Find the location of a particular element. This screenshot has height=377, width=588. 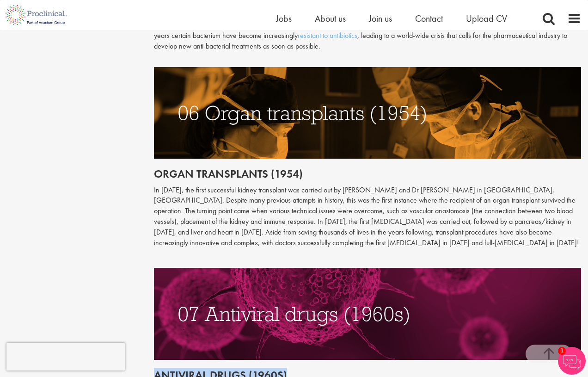

img: Chatbot is located at coordinates (572, 361).